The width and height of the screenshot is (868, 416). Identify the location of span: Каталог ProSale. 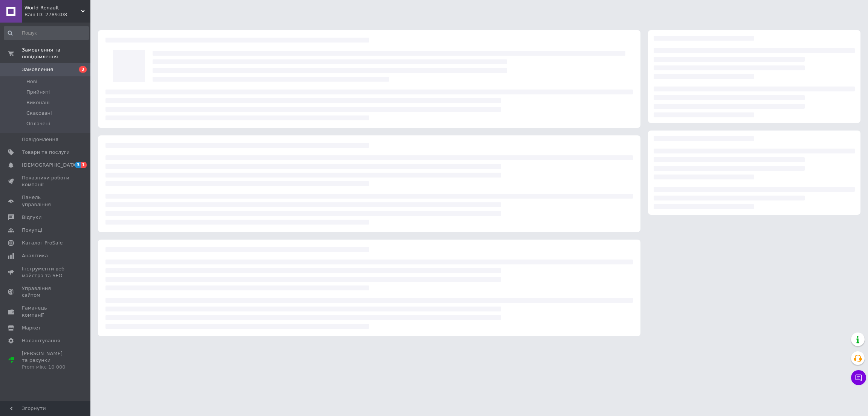
(42, 243).